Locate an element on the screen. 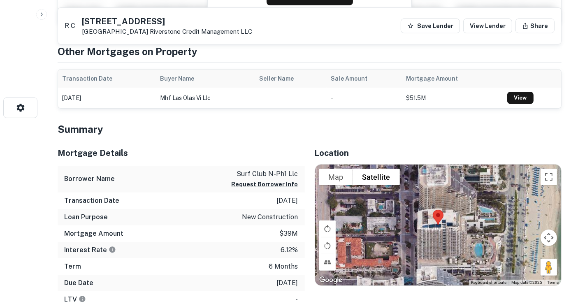  h4: Other Mortgages on Property is located at coordinates (309, 51).